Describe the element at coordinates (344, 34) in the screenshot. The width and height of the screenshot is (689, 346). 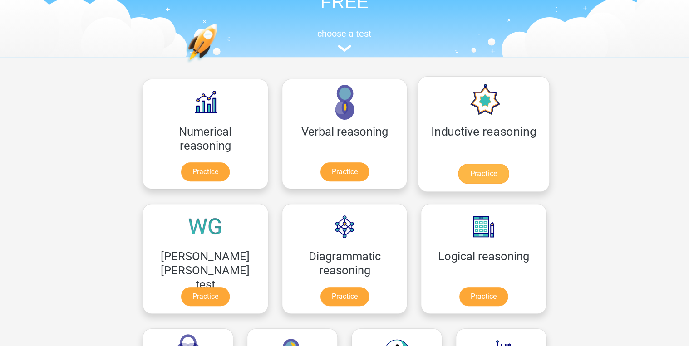
I see `h5: choose a test` at that location.